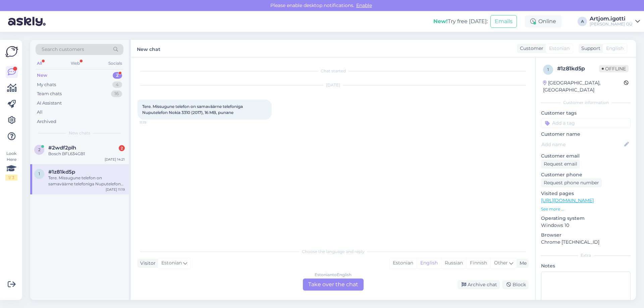 The height and width of the screenshot is (308, 644). I want to click on span: 2, so click(39, 150).